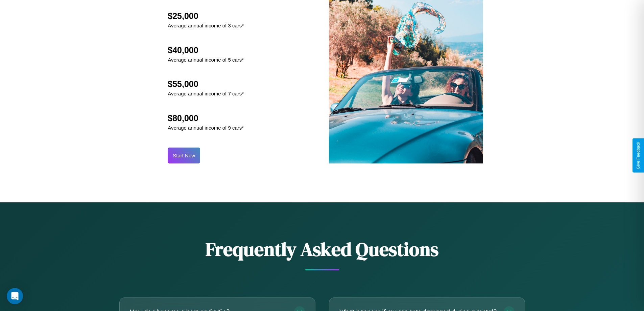 The height and width of the screenshot is (311, 644). Describe the element at coordinates (206, 84) in the screenshot. I see `h2: $55,000` at that location.